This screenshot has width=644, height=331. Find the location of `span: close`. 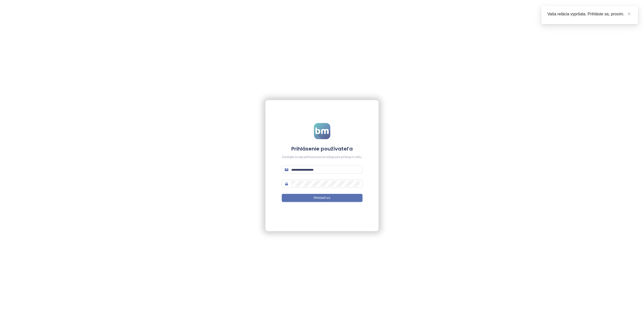

span: close is located at coordinates (630, 14).